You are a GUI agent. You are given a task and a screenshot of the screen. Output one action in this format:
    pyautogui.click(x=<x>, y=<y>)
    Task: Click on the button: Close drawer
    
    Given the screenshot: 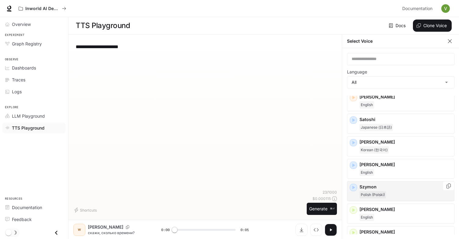 What is the action you would take?
    pyautogui.click(x=56, y=233)
    